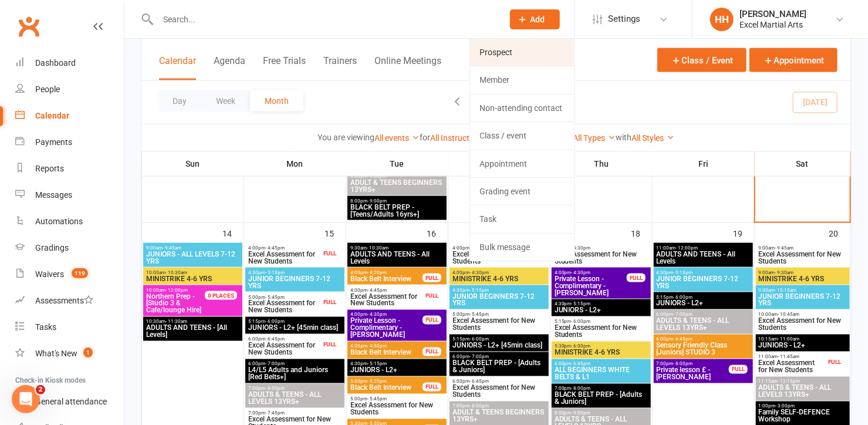 The image size is (868, 425). Describe the element at coordinates (178, 67) in the screenshot. I see `button: Calendar` at that location.